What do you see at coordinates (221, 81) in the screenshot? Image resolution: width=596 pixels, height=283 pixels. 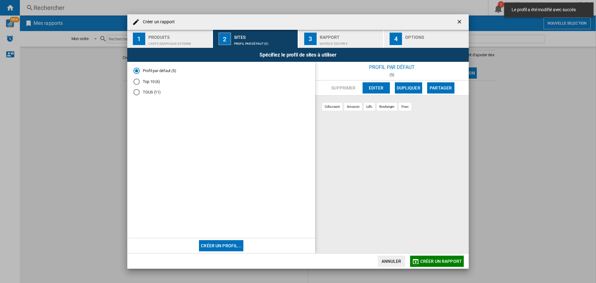 I see `md-radio-button: Top 10 (6)` at bounding box center [221, 81].